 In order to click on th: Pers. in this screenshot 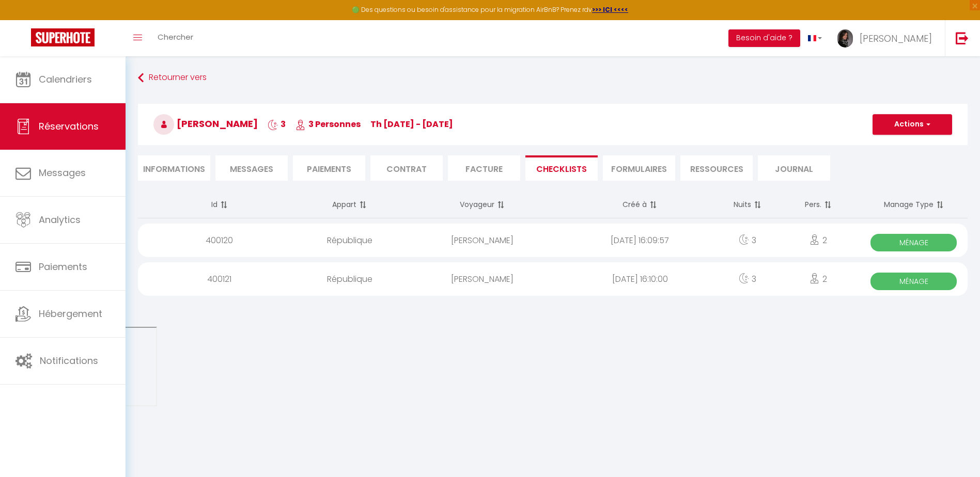, I will do `click(818, 205)`.